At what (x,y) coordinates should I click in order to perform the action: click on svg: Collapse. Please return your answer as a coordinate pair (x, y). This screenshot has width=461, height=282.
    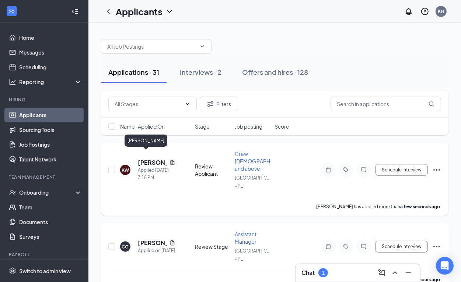
    Looking at the image, I should click on (75, 11).